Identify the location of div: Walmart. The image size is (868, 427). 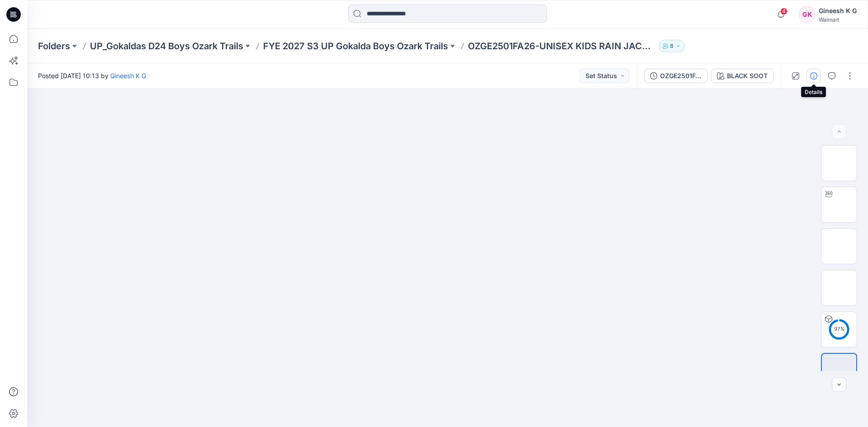
(838, 19).